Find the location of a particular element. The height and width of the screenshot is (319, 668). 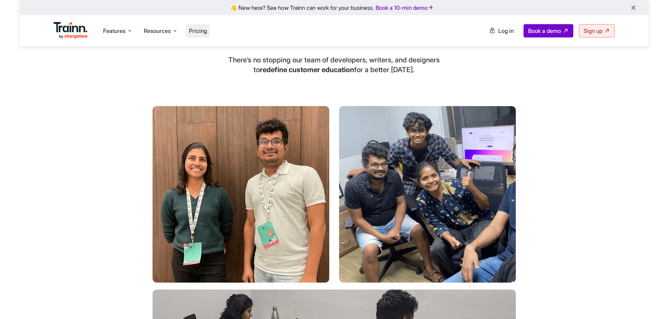

span: Resources is located at coordinates (157, 31).